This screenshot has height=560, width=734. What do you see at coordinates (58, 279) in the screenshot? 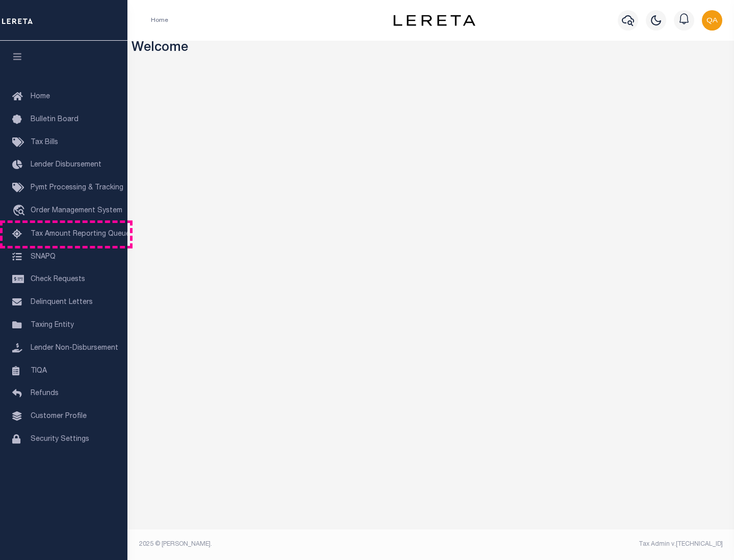
I see `span: Check Requests` at bounding box center [58, 279].